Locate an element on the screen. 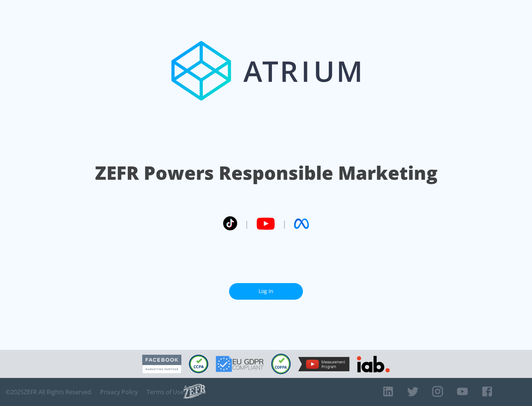 The height and width of the screenshot is (406, 532). a: Terms of Use is located at coordinates (165, 391).